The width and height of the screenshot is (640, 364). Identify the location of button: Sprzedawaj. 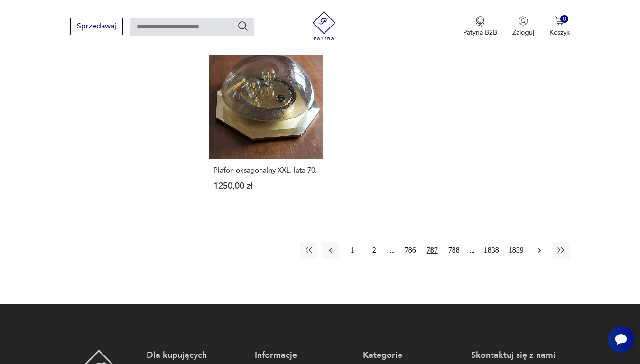
(96, 26).